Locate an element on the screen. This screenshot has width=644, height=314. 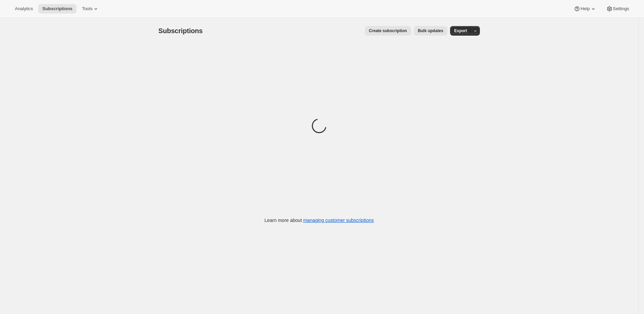
span: Bulk updates is located at coordinates (430, 31).